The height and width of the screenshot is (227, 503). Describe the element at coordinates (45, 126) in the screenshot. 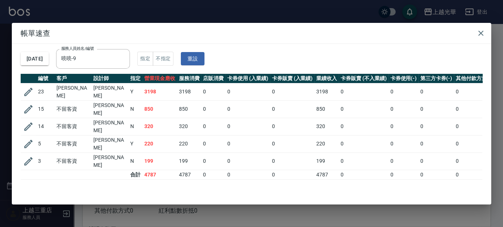

I see `td: 14` at that location.